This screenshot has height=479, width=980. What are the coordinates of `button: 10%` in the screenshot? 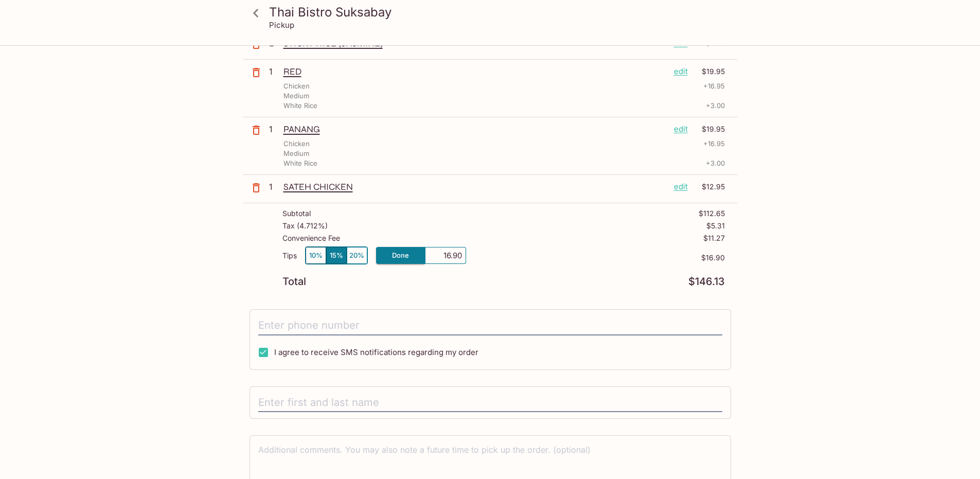 It's located at (316, 255).